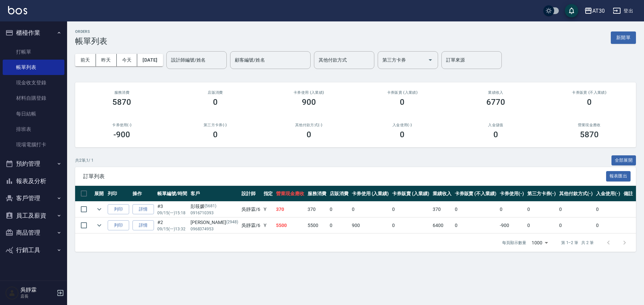 Image resolution: width=644 pixels, height=305 pixels. Describe the element at coordinates (309, 92) in the screenshot. I see `h2: 卡券使用 (入業績)` at that location.